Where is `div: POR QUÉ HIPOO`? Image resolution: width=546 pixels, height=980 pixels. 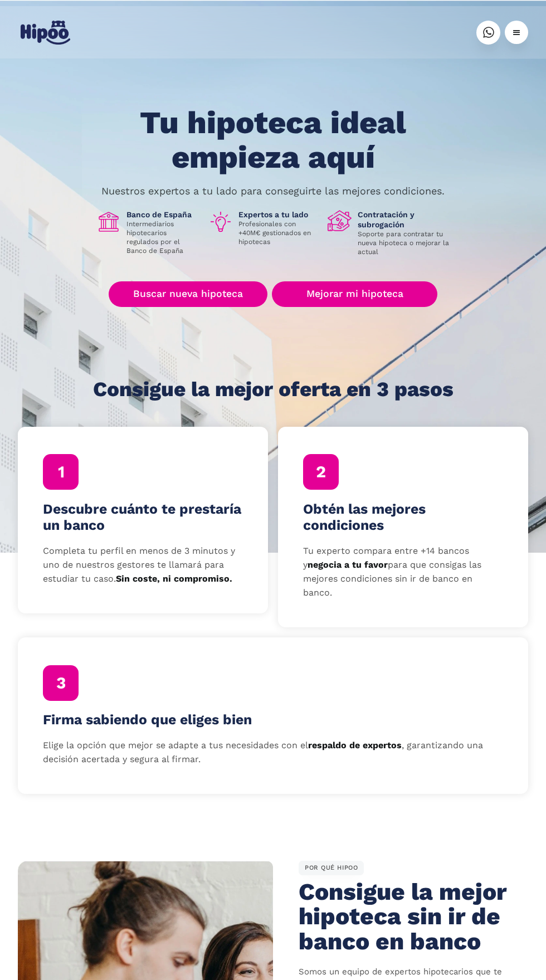 div: POR QUÉ HIPOO is located at coordinates (332, 868).